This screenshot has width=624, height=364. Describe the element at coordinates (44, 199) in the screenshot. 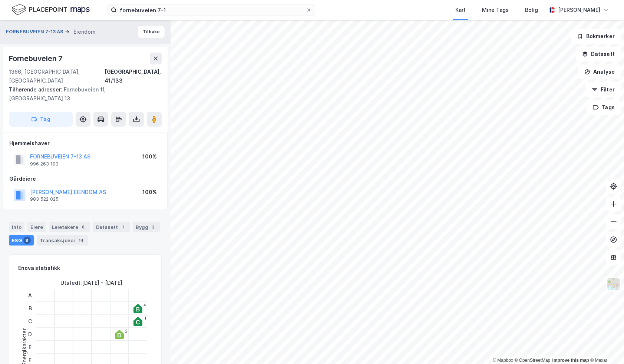

I see `div: 983 522 025` at that location.